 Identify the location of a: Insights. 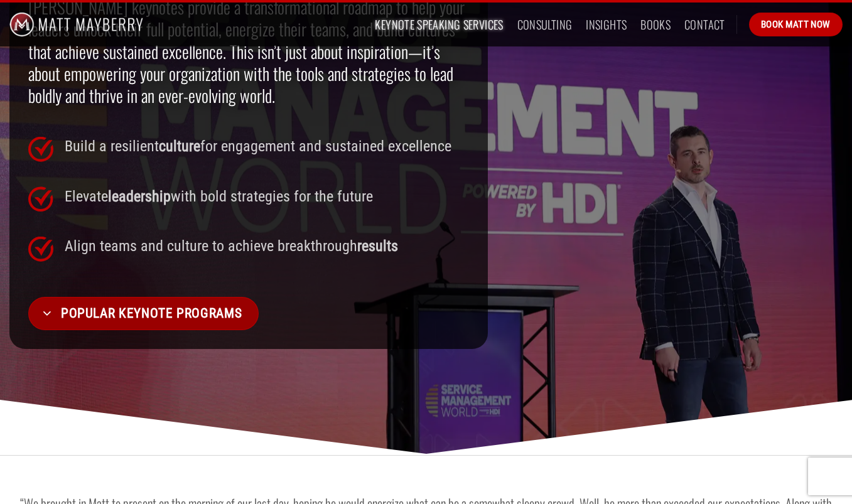
(606, 24).